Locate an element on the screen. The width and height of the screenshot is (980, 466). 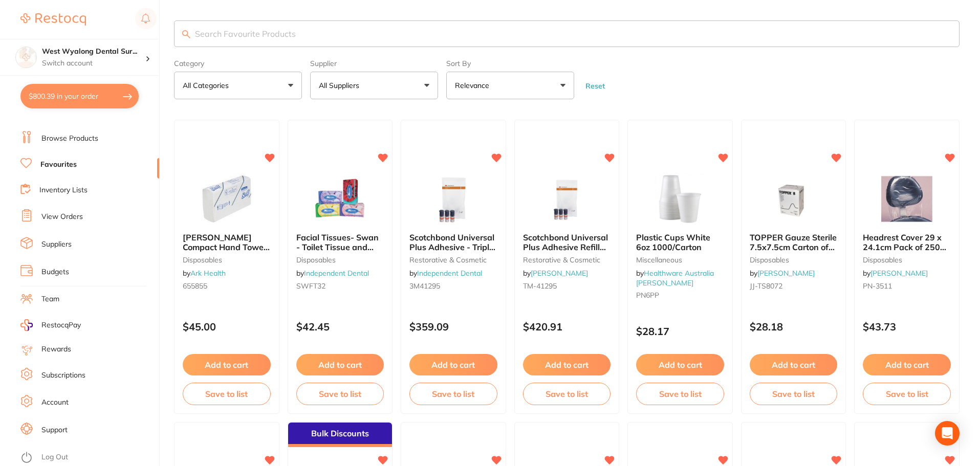
p: All Suppliers is located at coordinates (341, 86).